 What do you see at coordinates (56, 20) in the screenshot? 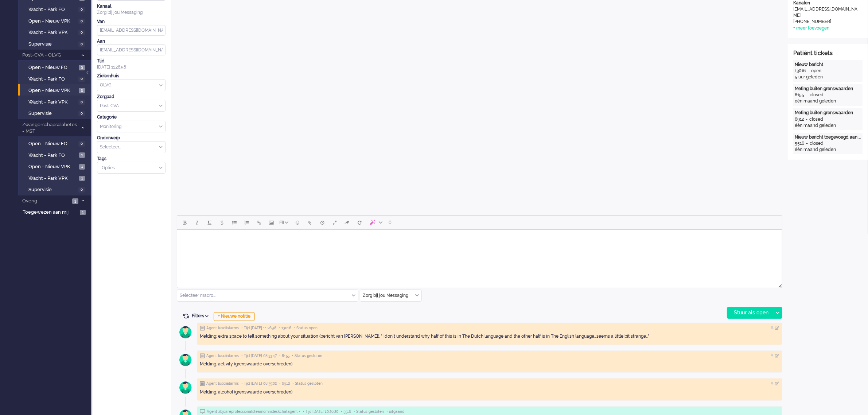
I see `a: Open - Nieuw VPK 0` at bounding box center [56, 20].